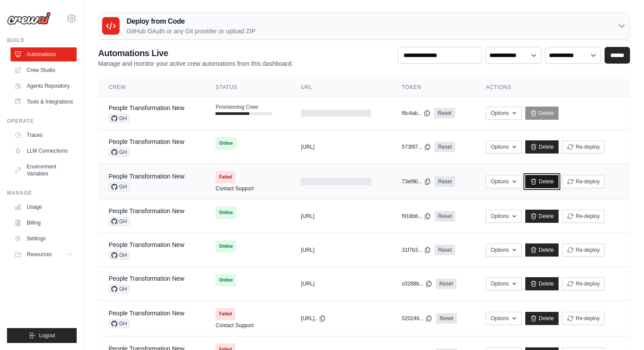 This screenshot has width=644, height=350. I want to click on a: Automations, so click(43, 54).